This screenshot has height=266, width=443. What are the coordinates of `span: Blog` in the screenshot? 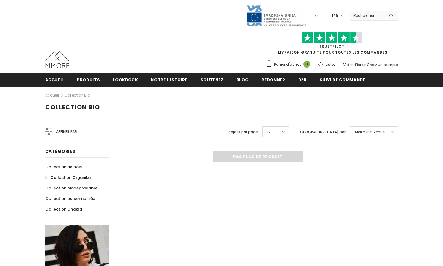 It's located at (242, 80).